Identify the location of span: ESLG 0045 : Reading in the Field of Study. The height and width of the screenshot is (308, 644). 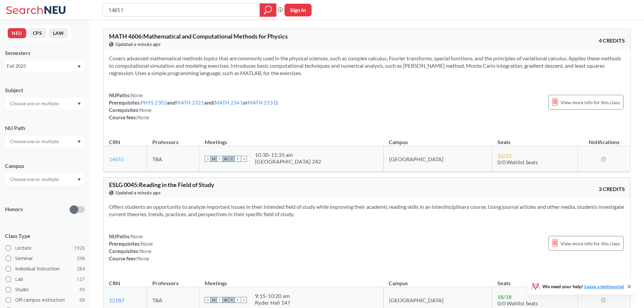
(162, 184).